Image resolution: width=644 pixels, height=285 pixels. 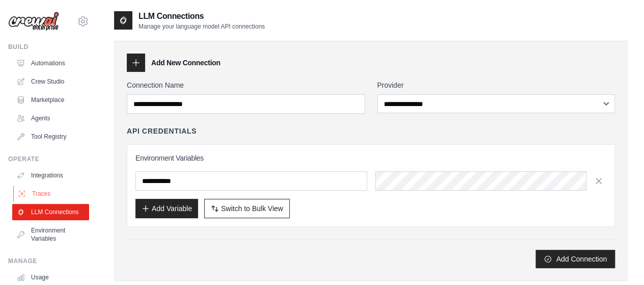 What do you see at coordinates (50, 118) in the screenshot?
I see `a: Agents` at bounding box center [50, 118].